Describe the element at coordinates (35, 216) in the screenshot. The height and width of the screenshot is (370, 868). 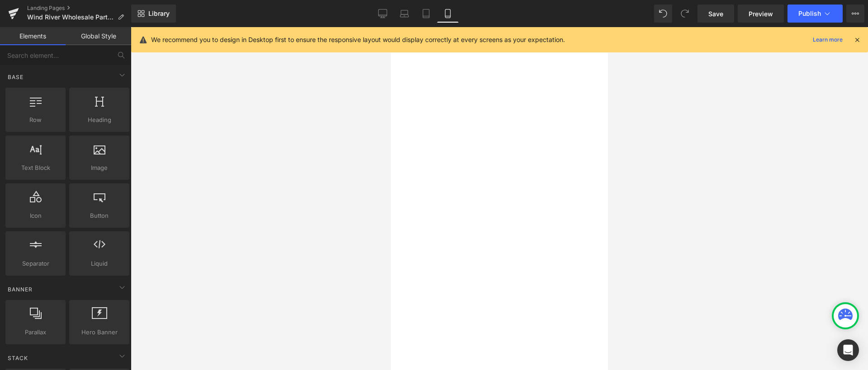
I see `span: Icon` at that location.